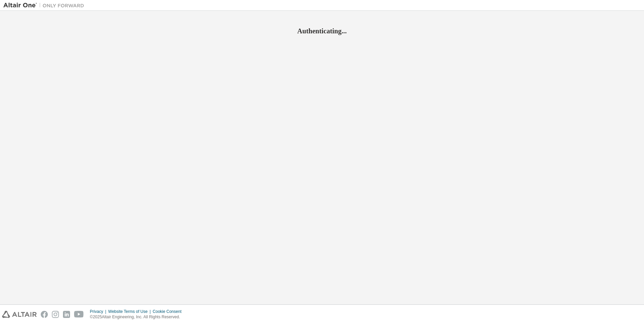 The image size is (644, 324). Describe the element at coordinates (169, 311) in the screenshot. I see `div: Cookie Consent` at that location.